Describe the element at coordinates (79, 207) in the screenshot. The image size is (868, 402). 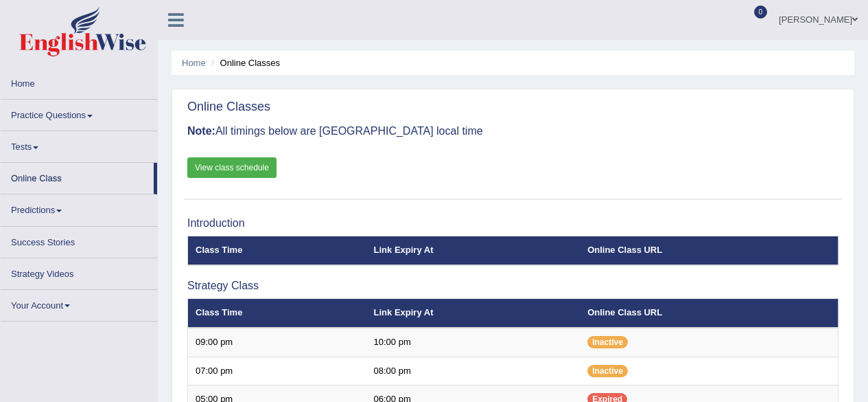
I see `a: Predictions` at that location.